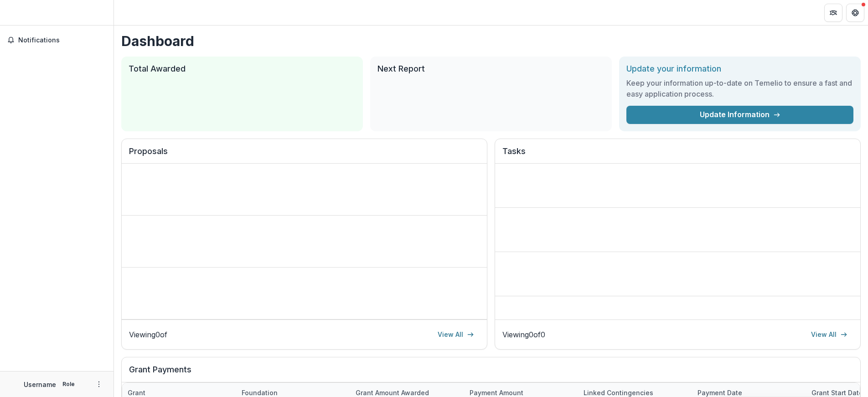  I want to click on p: Viewing 0 of, so click(149, 334).